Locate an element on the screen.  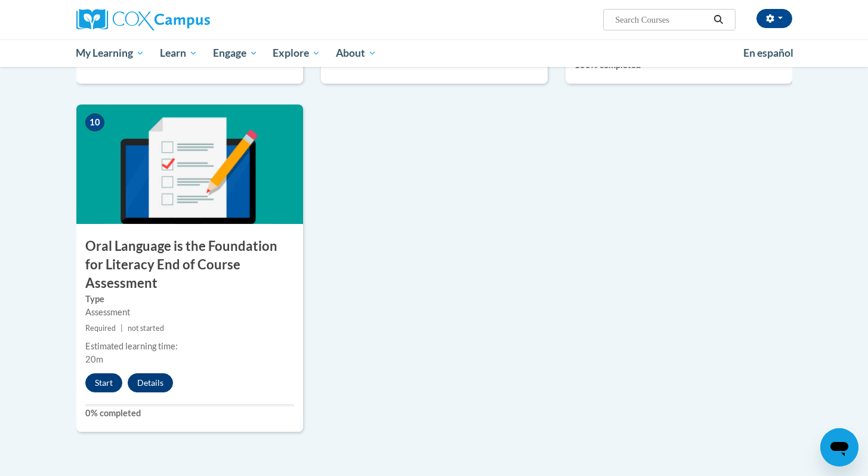
a: Learn is located at coordinates (179, 53).